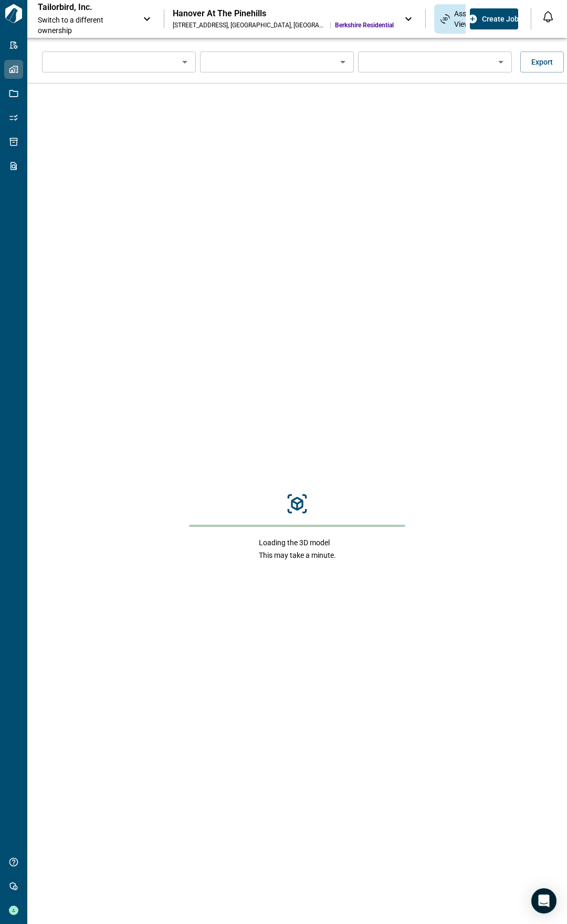 The height and width of the screenshot is (924, 567). I want to click on span: This may take a minute., so click(297, 555).